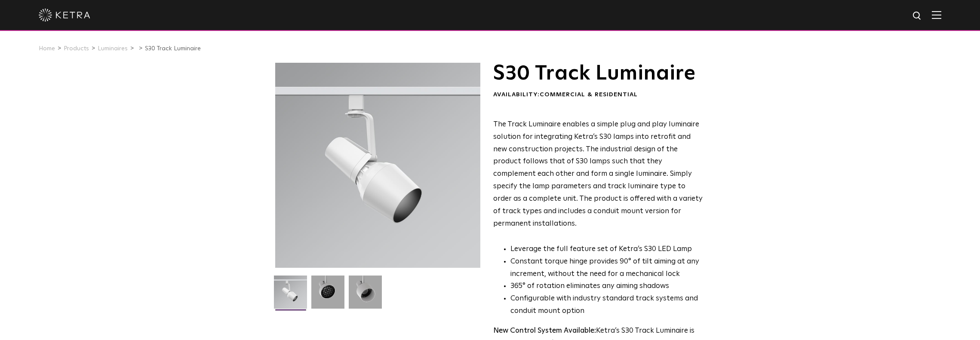  I want to click on div: Availability:, so click(597, 95).